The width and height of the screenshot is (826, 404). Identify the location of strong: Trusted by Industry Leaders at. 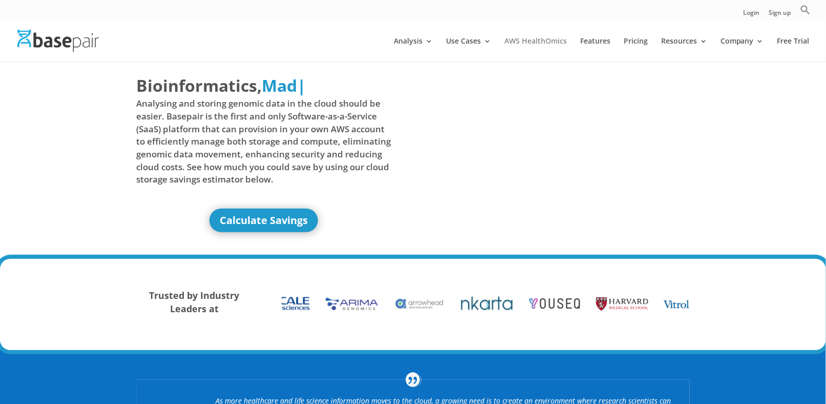
(194, 302).